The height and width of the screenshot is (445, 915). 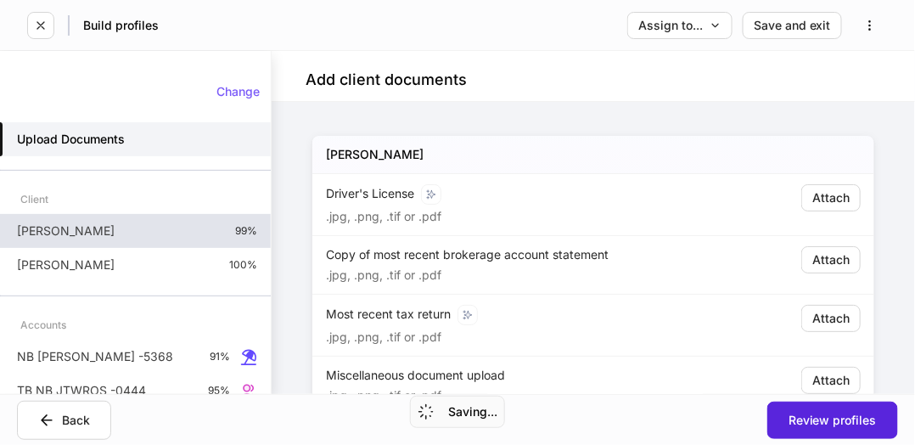 I want to click on p: 100%, so click(x=243, y=265).